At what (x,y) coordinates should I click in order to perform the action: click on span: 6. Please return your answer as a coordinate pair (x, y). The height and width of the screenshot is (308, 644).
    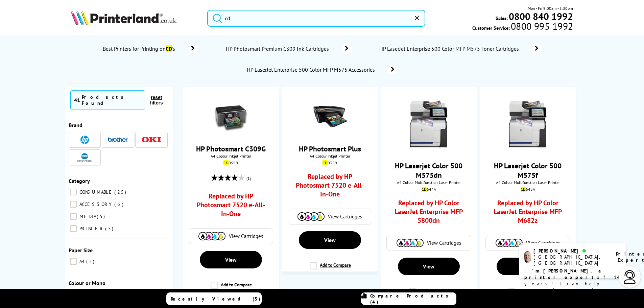
    Looking at the image, I should click on (120, 204).